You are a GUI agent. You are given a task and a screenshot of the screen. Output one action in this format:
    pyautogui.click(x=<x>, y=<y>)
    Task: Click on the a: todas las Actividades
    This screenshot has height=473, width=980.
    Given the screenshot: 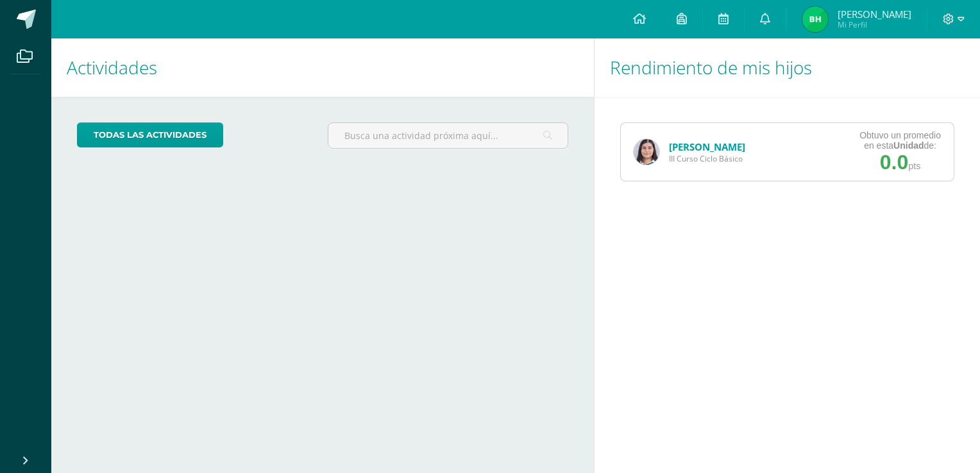 What is the action you would take?
    pyautogui.click(x=150, y=135)
    